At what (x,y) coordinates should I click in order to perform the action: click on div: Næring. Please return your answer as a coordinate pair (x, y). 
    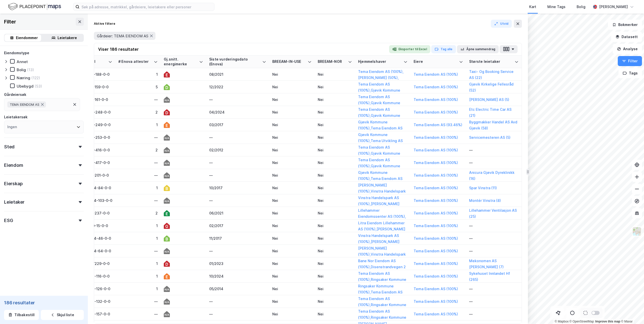
    Looking at the image, I should click on (24, 78).